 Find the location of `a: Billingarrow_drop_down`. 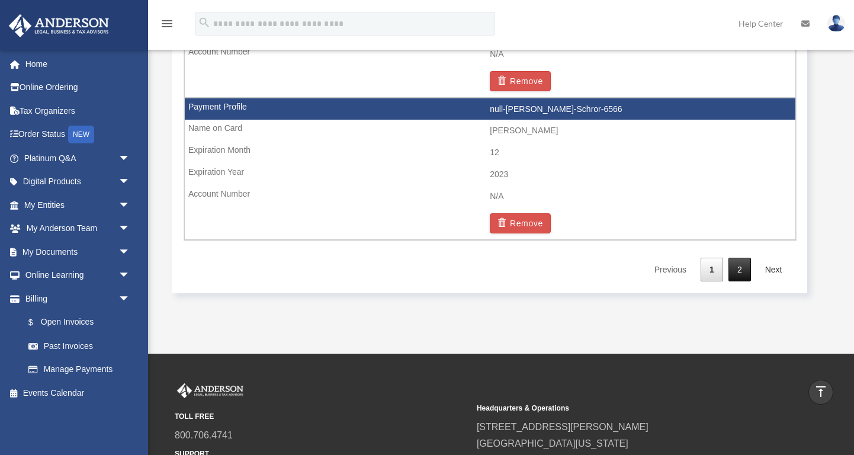

a: Billingarrow_drop_down is located at coordinates (78, 298).